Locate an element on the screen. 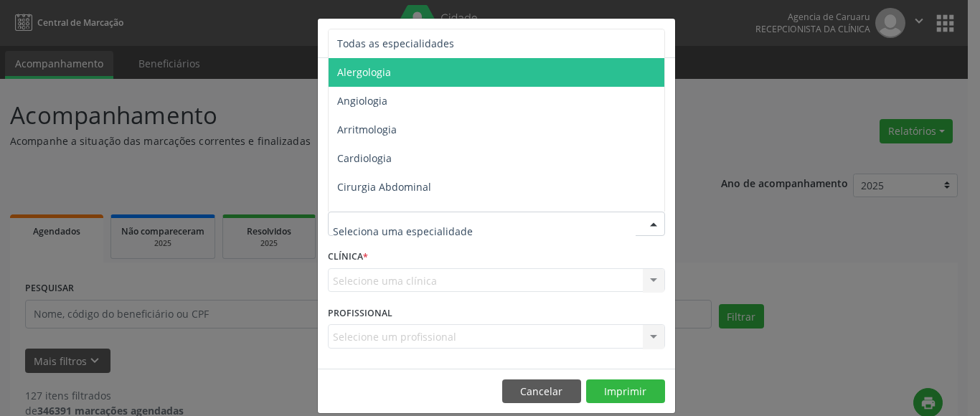 The width and height of the screenshot is (980, 416). button: Imprimir is located at coordinates (625, 391).